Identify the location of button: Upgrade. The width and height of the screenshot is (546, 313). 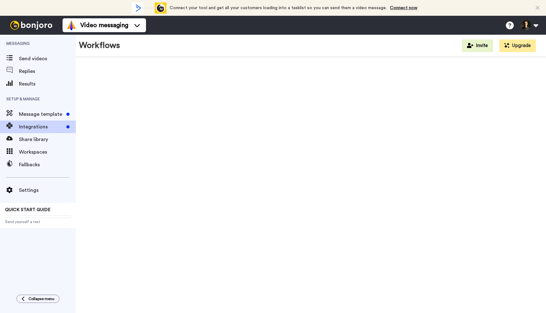
(517, 46).